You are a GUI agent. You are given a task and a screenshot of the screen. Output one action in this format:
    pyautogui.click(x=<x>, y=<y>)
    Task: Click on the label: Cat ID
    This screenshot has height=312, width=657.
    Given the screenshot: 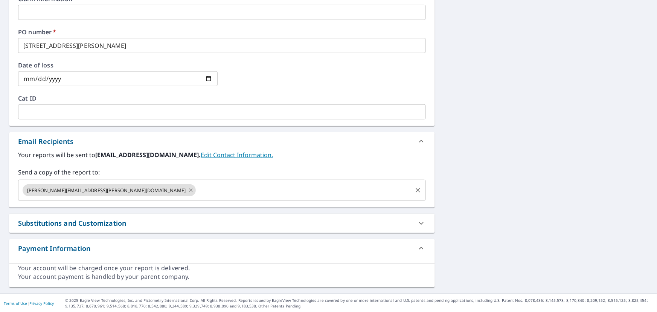 What is the action you would take?
    pyautogui.click(x=222, y=98)
    